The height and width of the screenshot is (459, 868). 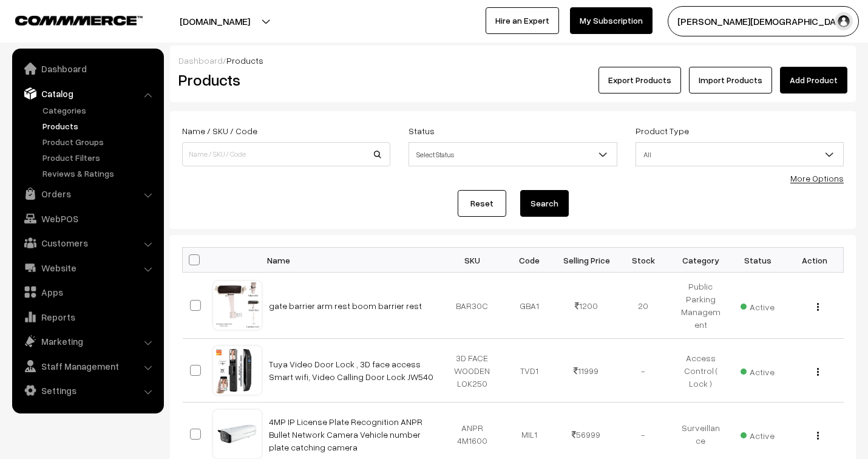 What do you see at coordinates (421, 131) in the screenshot?
I see `label: Status` at bounding box center [421, 131].